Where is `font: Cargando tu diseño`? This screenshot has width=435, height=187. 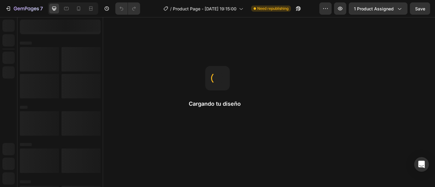
font: Cargando tu diseño is located at coordinates (215, 104).